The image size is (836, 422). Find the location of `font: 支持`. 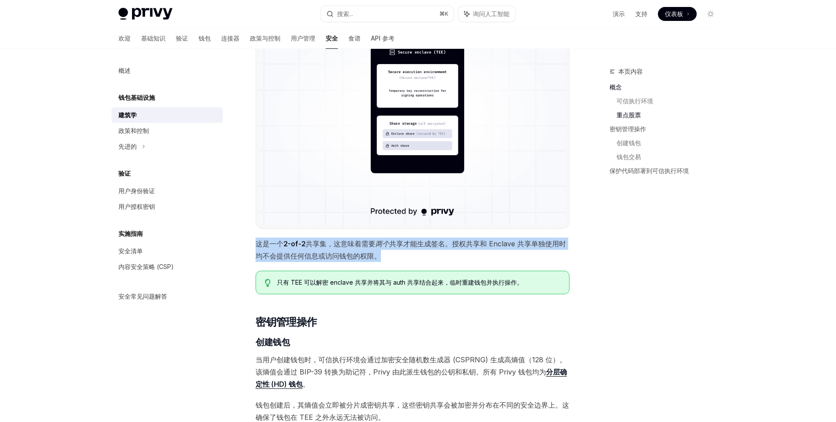

font: 支持 is located at coordinates (641, 13).